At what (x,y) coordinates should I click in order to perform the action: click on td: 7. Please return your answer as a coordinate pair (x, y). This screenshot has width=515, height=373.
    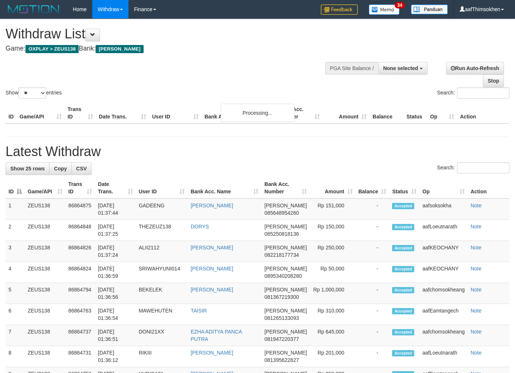
    Looking at the image, I should click on (15, 336).